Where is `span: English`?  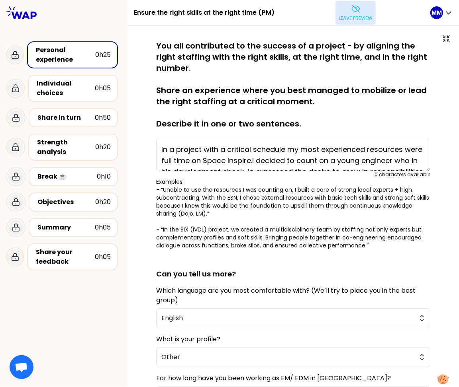 span: English is located at coordinates (288, 319).